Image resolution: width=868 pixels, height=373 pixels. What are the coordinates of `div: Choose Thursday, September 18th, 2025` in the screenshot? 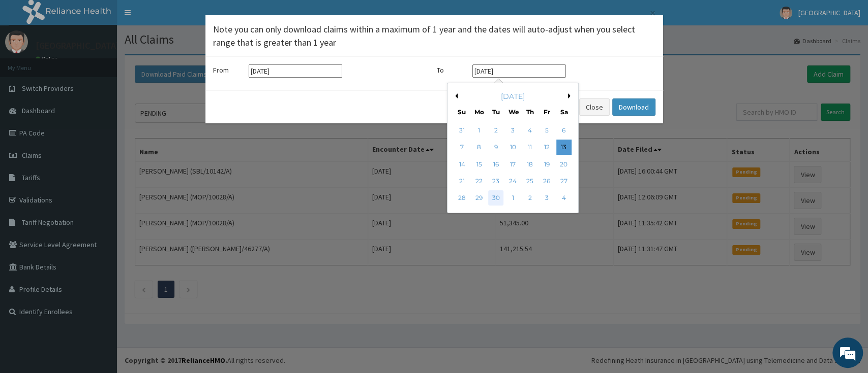 It's located at (529, 165).